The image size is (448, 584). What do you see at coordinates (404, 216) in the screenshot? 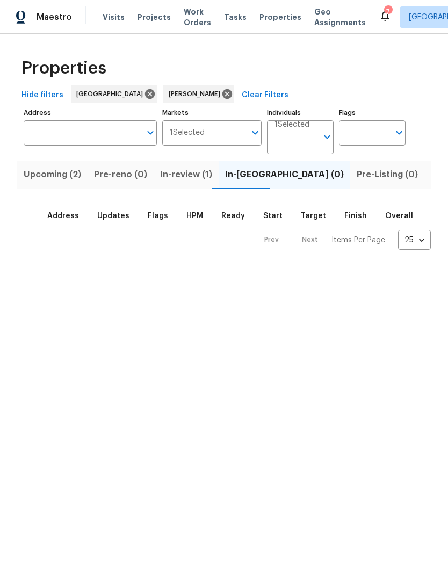
I see `div: Days past target finish date` at bounding box center [404, 216].